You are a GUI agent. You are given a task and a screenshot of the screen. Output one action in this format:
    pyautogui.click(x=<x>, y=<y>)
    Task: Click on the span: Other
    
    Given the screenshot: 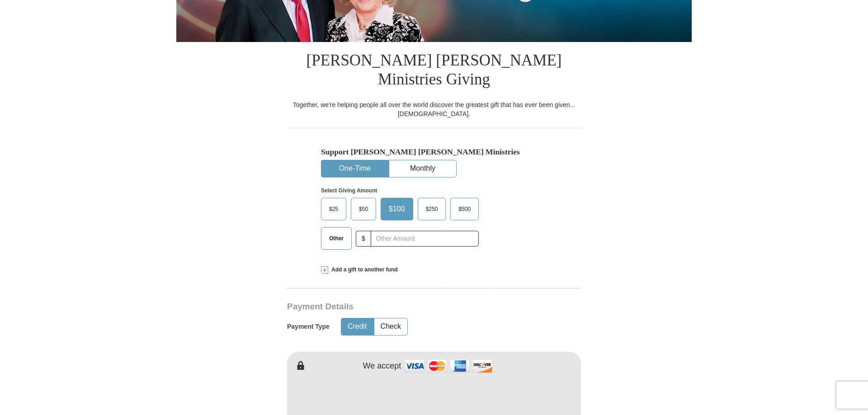 What is the action you would take?
    pyautogui.click(x=336, y=239)
    